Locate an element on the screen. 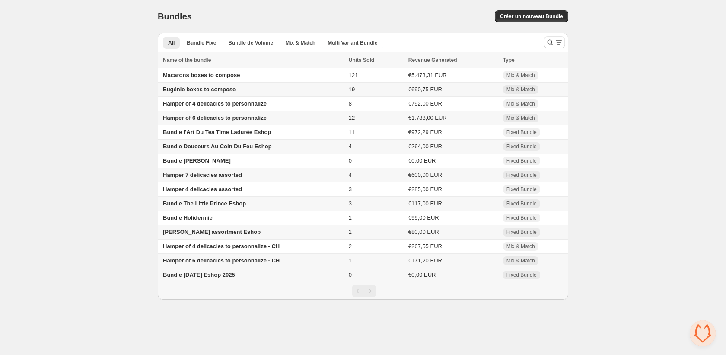  span: Hamper of 4 delicacies to personnalize - CH is located at coordinates (221, 246).